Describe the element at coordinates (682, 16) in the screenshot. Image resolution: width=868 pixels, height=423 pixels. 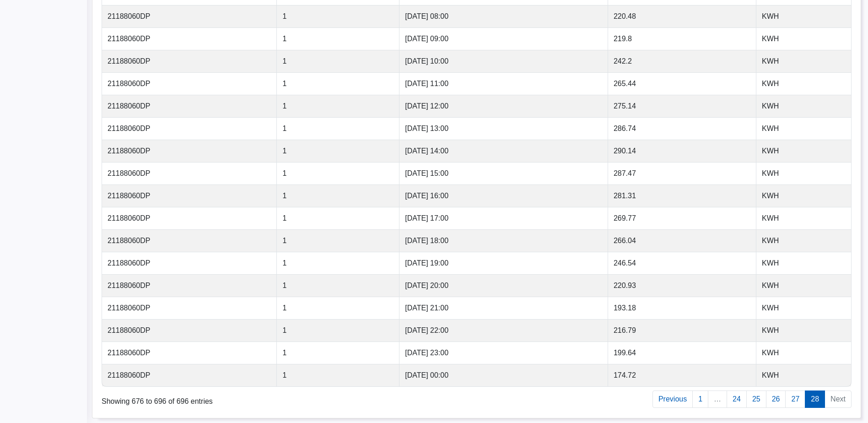
I see `td: 220.48` at that location.